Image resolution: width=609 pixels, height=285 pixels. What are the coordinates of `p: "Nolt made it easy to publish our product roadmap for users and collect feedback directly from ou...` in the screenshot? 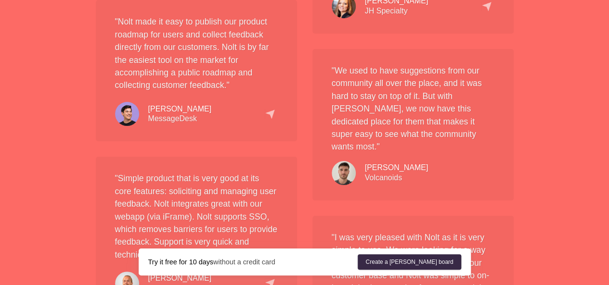 It's located at (196, 53).